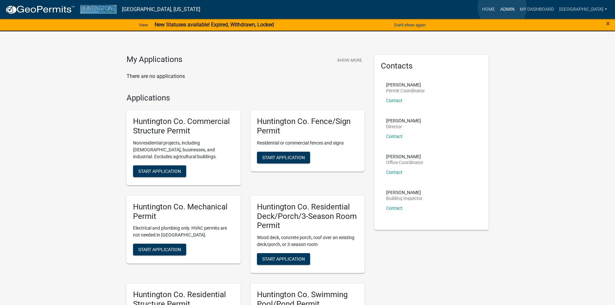  What do you see at coordinates (537, 9) in the screenshot?
I see `a: My Dashboard` at bounding box center [537, 9].